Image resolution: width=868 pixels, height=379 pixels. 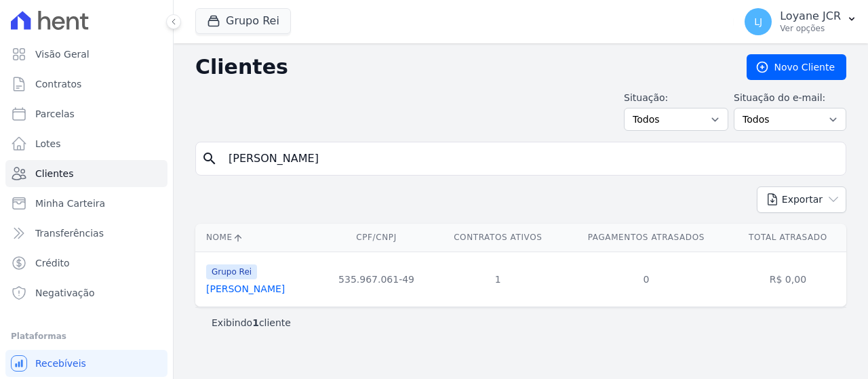 I want to click on h2: Clientes, so click(x=460, y=67).